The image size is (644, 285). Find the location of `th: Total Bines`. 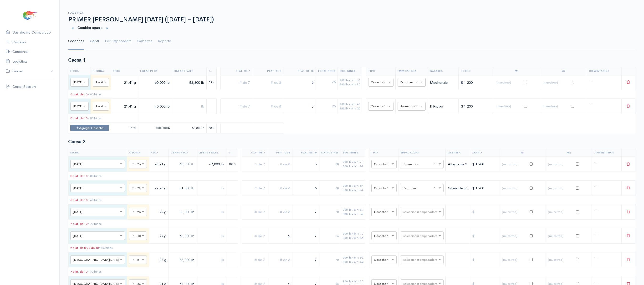

th: Total Bines is located at coordinates (327, 71).